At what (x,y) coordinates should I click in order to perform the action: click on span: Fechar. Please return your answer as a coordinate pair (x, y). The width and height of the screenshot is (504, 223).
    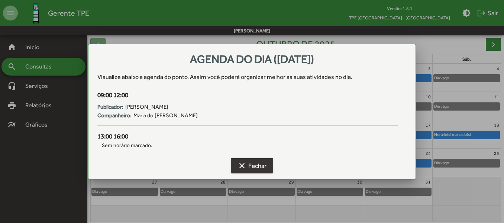
    Looking at the image, I should click on (252, 165).